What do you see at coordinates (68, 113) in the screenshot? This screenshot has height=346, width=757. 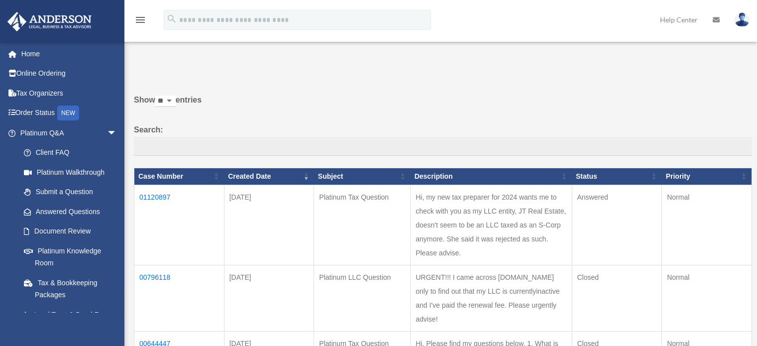 I see `div: NEW` at bounding box center [68, 113].